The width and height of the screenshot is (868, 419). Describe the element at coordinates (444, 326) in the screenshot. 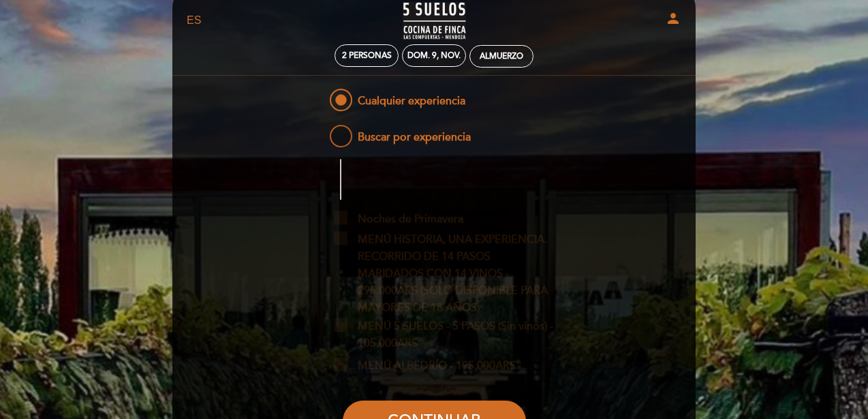

I see `span: MENÚ 5 SUELOS - 5 PASOS (Sin vinos) - 105.000ARS` at that location.